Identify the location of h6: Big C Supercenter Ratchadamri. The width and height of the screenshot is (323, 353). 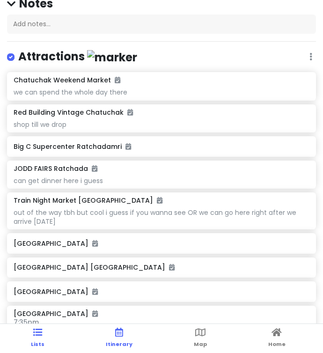
(161, 147).